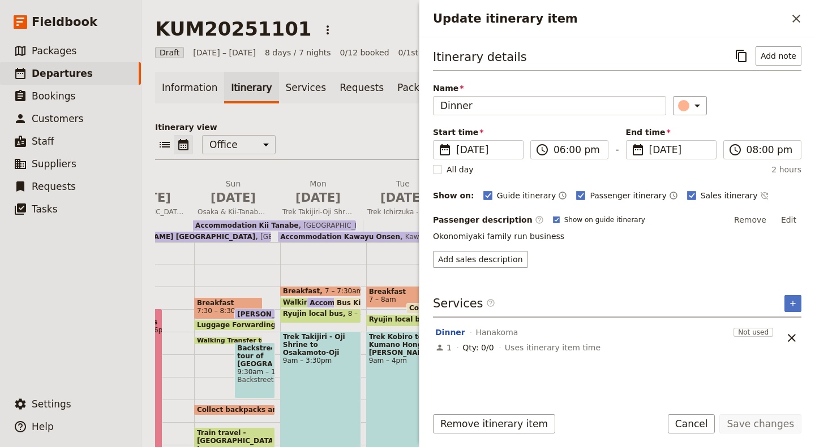  Describe the element at coordinates (62, 74) in the screenshot. I see `span: Departures` at that location.